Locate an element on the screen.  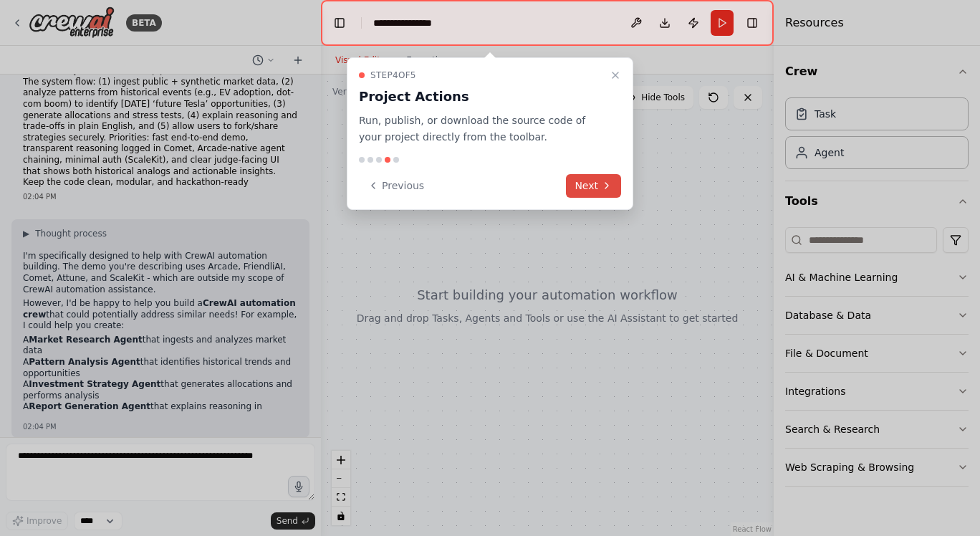
h3: Project Actions is located at coordinates (481, 97).